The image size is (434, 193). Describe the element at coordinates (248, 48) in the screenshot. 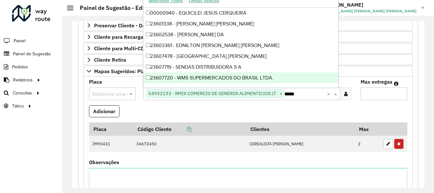

I see `a: Cliente para Multi-CDD/Internalização` at that location.